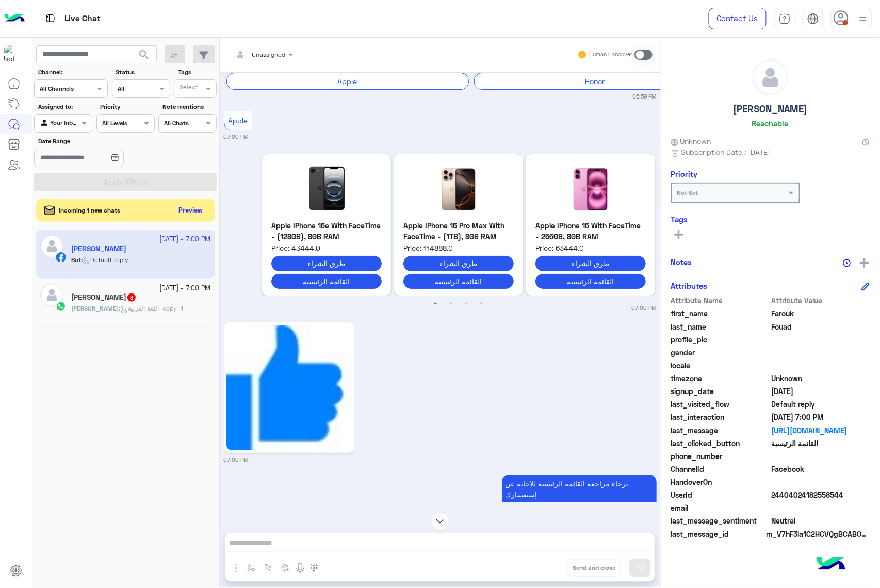 Image resolution: width=880 pixels, height=588 pixels. I want to click on button: search, so click(144, 56).